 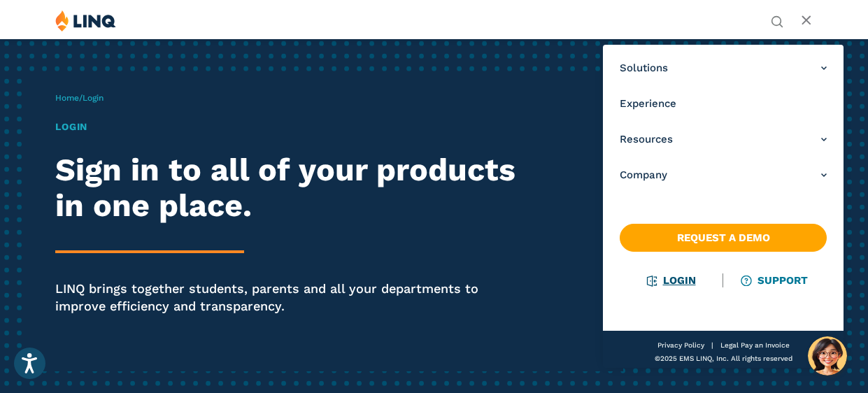 What do you see at coordinates (294, 126) in the screenshot?
I see `h1: Login` at bounding box center [294, 126].